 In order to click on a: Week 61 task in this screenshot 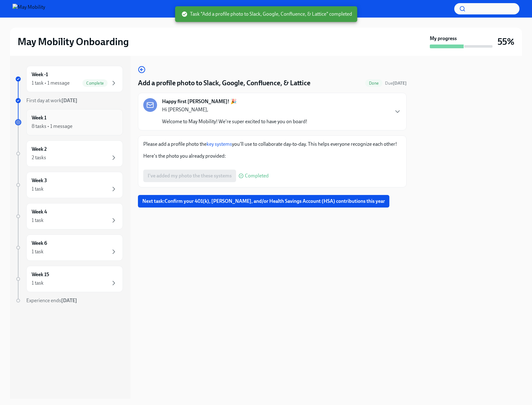, I will do `click(69, 248)`.